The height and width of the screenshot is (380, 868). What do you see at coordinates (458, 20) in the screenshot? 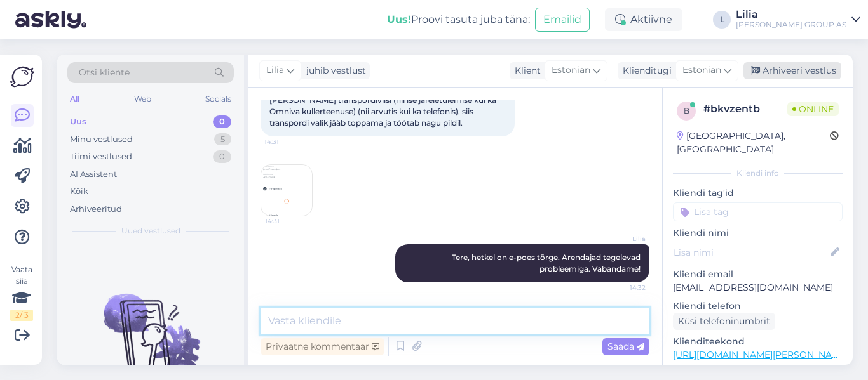
I see `div: Proovi tasuta juba täna:` at bounding box center [458, 20].